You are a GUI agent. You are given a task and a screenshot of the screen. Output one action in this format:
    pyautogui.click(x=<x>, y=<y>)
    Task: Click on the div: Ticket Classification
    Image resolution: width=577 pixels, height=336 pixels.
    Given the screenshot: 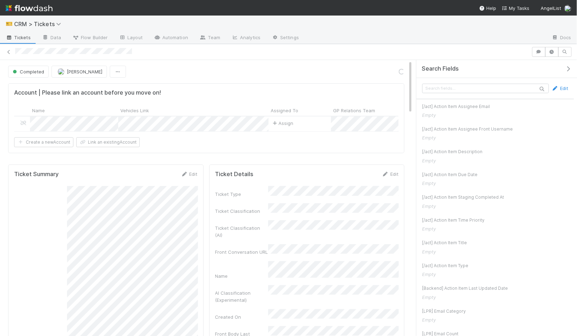 What is the action you would take?
    pyautogui.click(x=242, y=211)
    